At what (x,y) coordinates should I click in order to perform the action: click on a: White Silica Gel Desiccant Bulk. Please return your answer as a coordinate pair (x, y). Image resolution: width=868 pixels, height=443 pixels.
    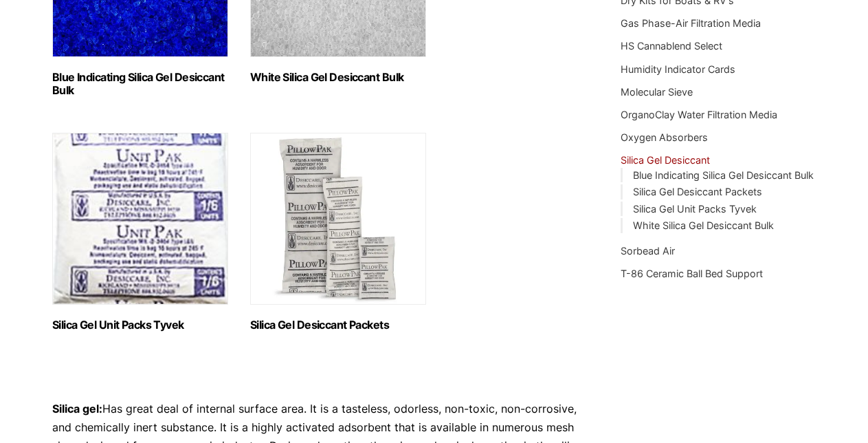
    Looking at the image, I should click on (703, 225).